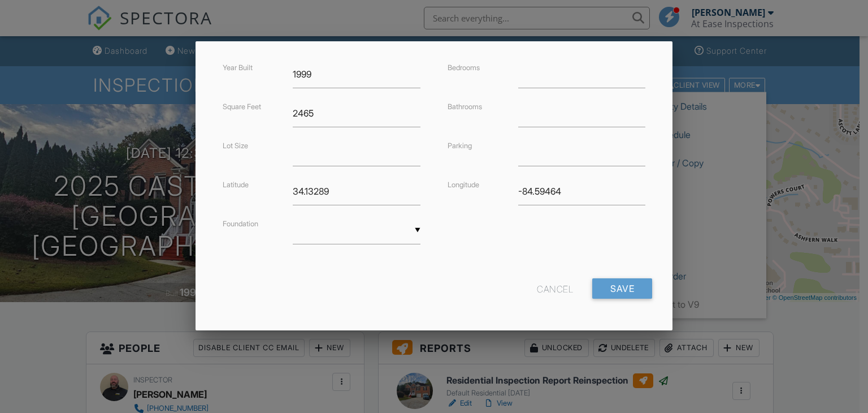  Describe the element at coordinates (459, 145) in the screenshot. I see `label: Parking` at that location.